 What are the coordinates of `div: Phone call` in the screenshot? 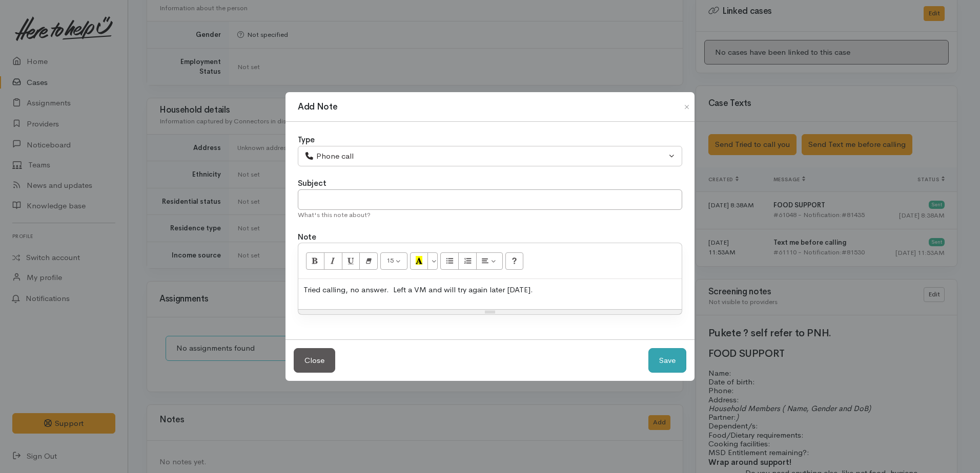 It's located at (485, 157).